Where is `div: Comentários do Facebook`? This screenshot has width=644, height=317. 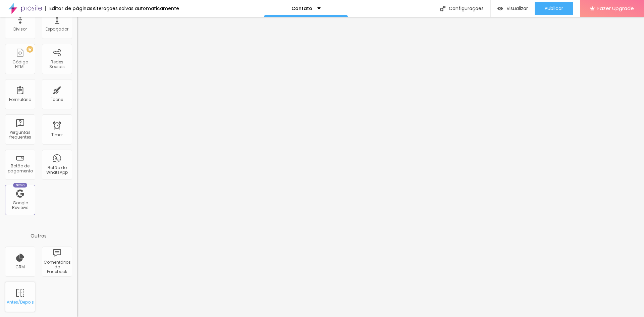
div: Comentários do Facebook is located at coordinates (57, 267).